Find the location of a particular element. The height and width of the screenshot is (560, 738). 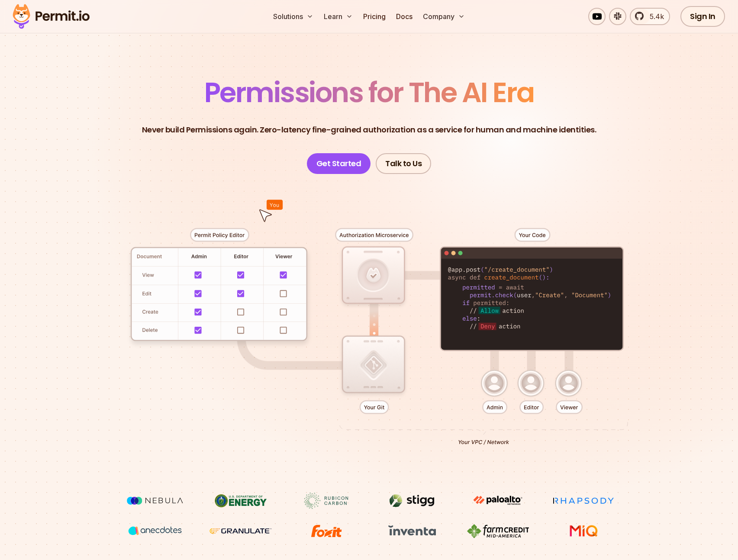

a: Talk to Us is located at coordinates (403, 164).